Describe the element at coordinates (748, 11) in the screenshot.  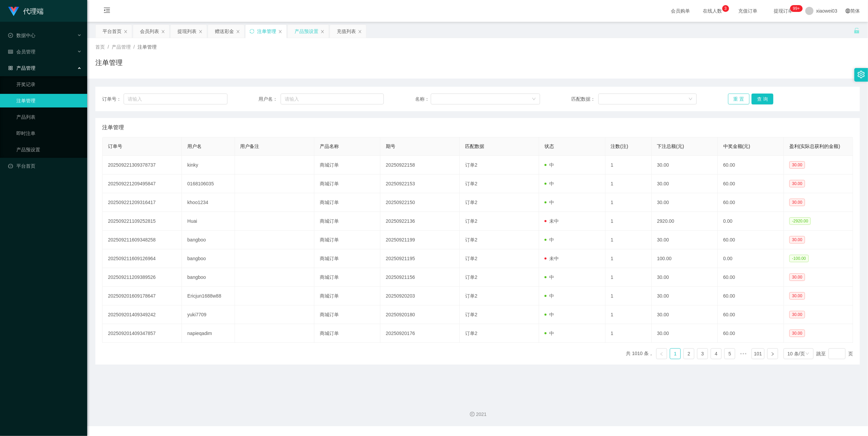
I see `span: 充值订单` at that location.